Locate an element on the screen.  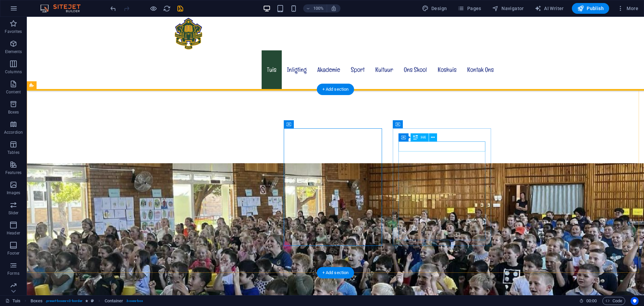
button: Navigator is located at coordinates (508, 8).